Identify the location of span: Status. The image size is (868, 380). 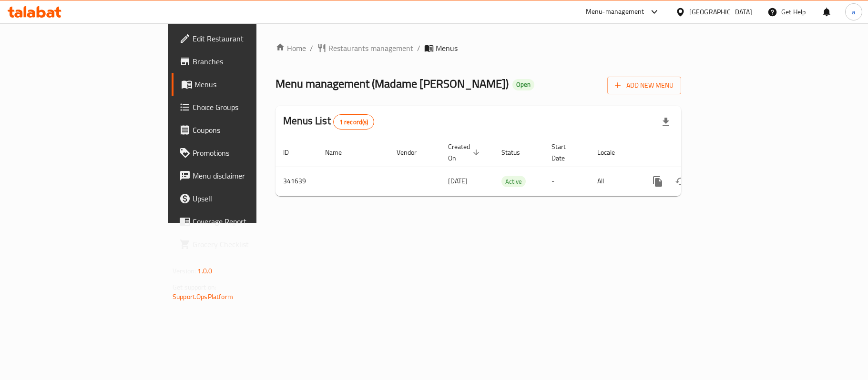
(517, 152).